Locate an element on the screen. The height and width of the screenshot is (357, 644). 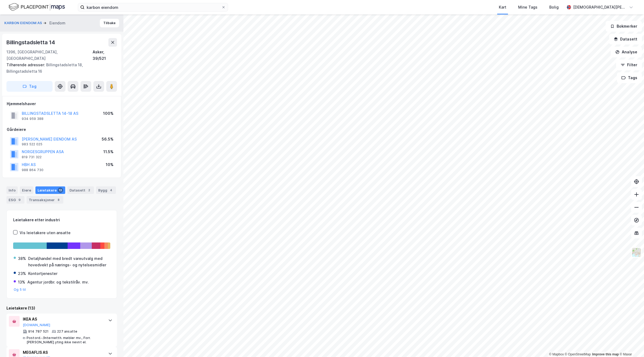
div: 2 is located at coordinates (89, 190).